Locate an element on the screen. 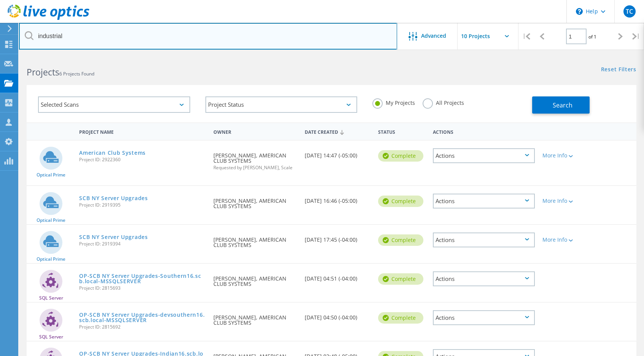 The height and width of the screenshot is (356, 644). button: Search is located at coordinates (561, 104).